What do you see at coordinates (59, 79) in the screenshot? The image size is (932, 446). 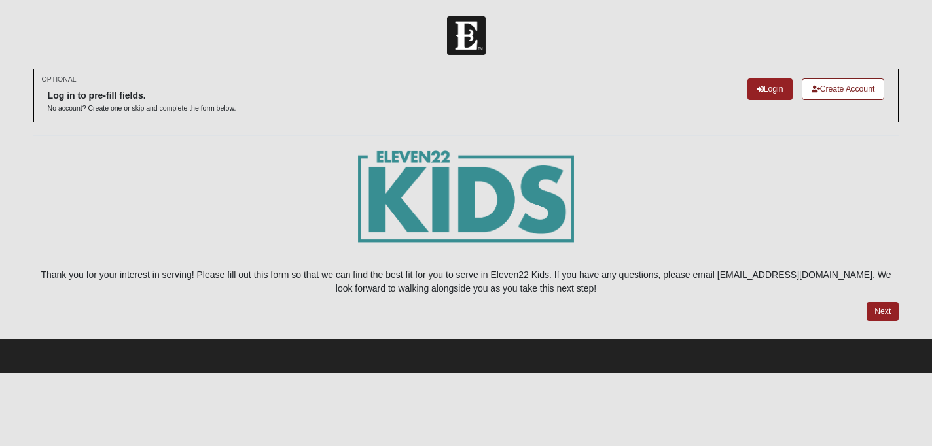 I see `small: OPTIONAL` at bounding box center [59, 79].